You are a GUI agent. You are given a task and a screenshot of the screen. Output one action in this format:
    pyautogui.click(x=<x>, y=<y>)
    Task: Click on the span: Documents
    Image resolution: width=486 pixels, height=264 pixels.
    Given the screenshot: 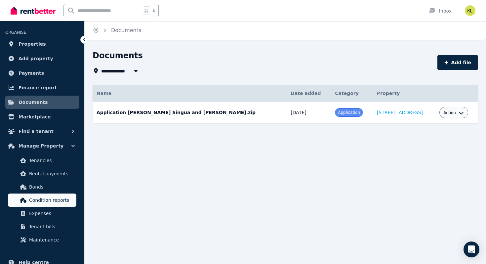 What is the action you would take?
    pyautogui.click(x=33, y=102)
    